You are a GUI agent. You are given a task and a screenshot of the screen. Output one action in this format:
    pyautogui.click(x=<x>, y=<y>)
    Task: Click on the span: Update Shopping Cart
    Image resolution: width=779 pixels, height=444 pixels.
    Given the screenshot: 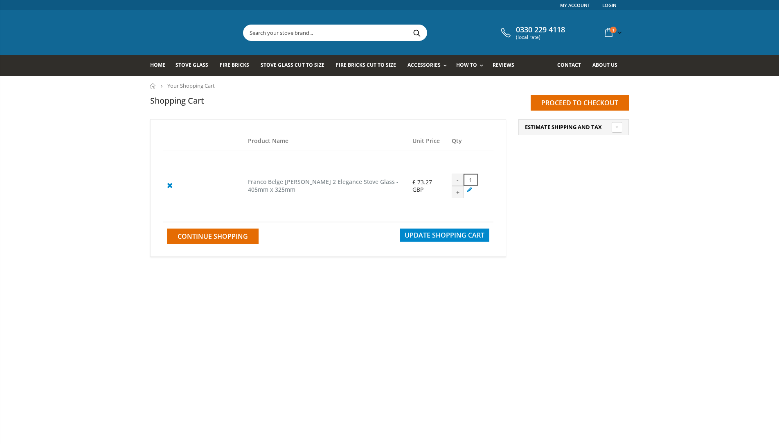 What is the action you would take?
    pyautogui.click(x=445, y=235)
    